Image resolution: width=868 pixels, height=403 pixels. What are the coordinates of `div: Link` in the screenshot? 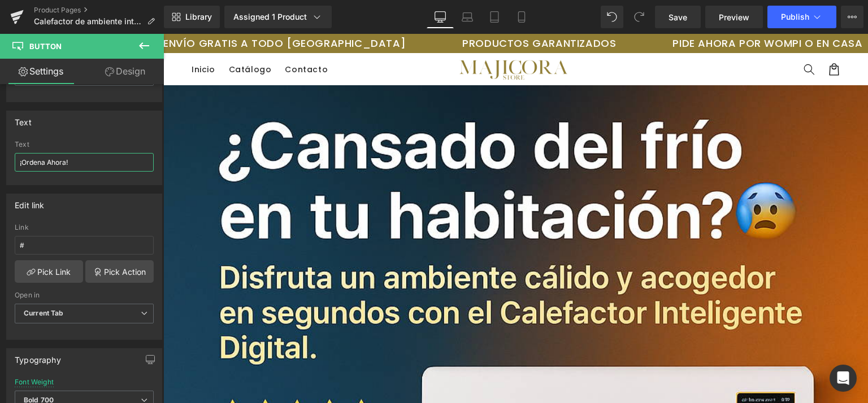 It's located at (84, 228).